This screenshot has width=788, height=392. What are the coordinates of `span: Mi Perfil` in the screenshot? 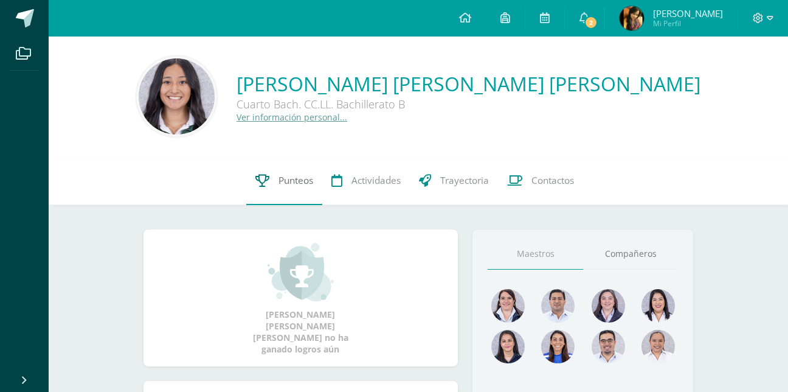 It's located at (688, 23).